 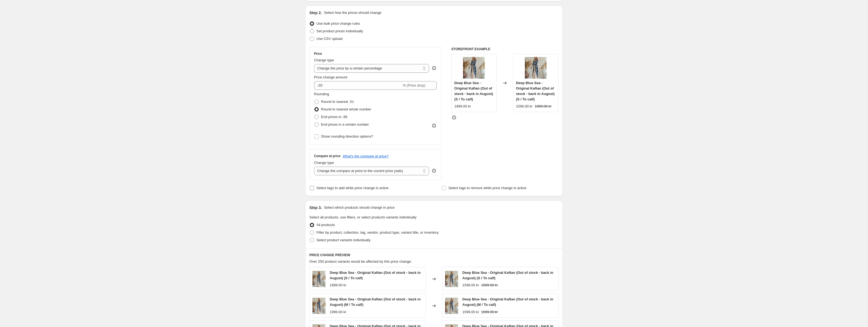 I want to click on span: Round to nearest .01, so click(x=338, y=102).